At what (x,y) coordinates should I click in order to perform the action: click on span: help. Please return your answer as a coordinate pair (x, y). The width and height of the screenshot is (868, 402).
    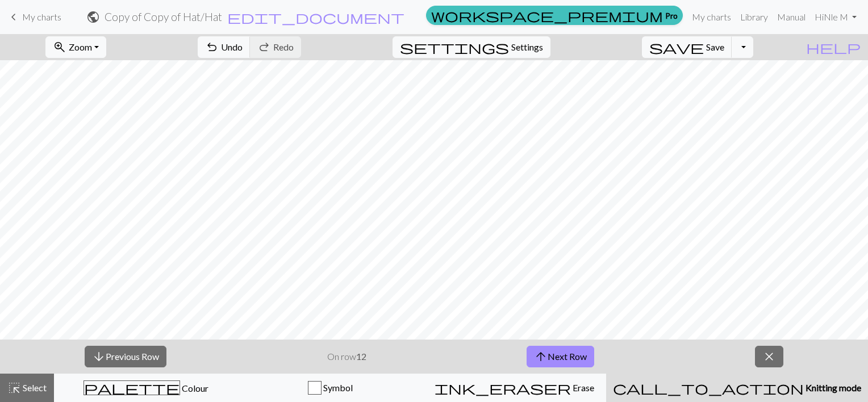
    Looking at the image, I should click on (834, 47).